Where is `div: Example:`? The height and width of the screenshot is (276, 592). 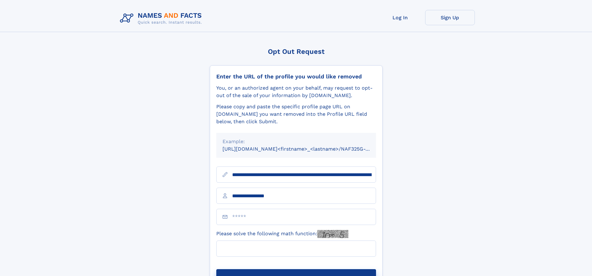
div: Example: is located at coordinates (296, 141).